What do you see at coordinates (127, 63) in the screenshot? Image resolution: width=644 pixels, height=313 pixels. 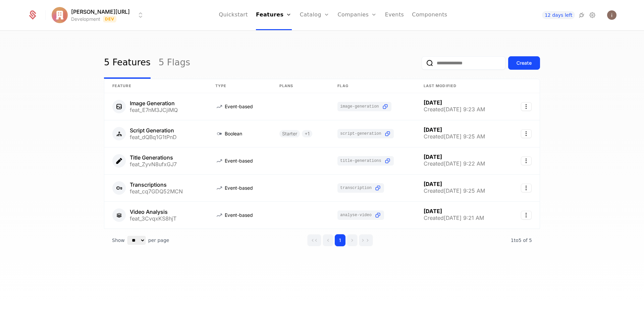 I see `a: 5 Features` at bounding box center [127, 63].